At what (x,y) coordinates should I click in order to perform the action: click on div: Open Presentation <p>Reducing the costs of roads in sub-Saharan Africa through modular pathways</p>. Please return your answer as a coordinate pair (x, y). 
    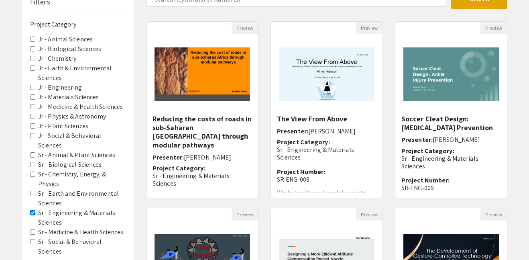
    Looking at the image, I should click on (202, 110).